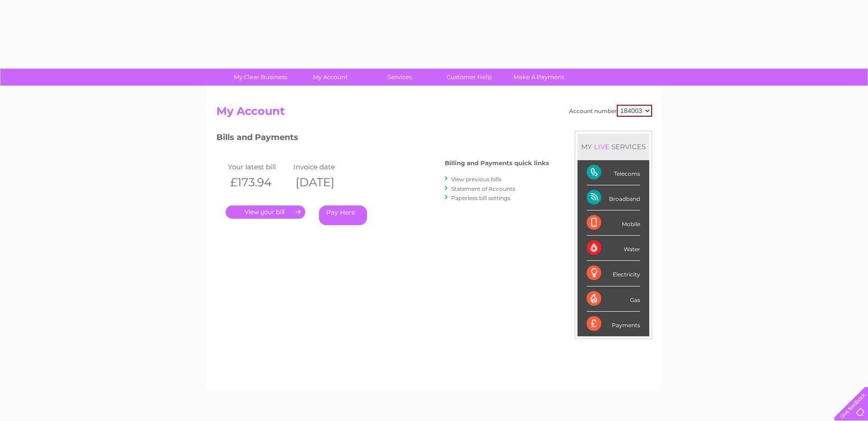  What do you see at coordinates (259, 167) in the screenshot?
I see `td: Your latest bill` at bounding box center [259, 167].